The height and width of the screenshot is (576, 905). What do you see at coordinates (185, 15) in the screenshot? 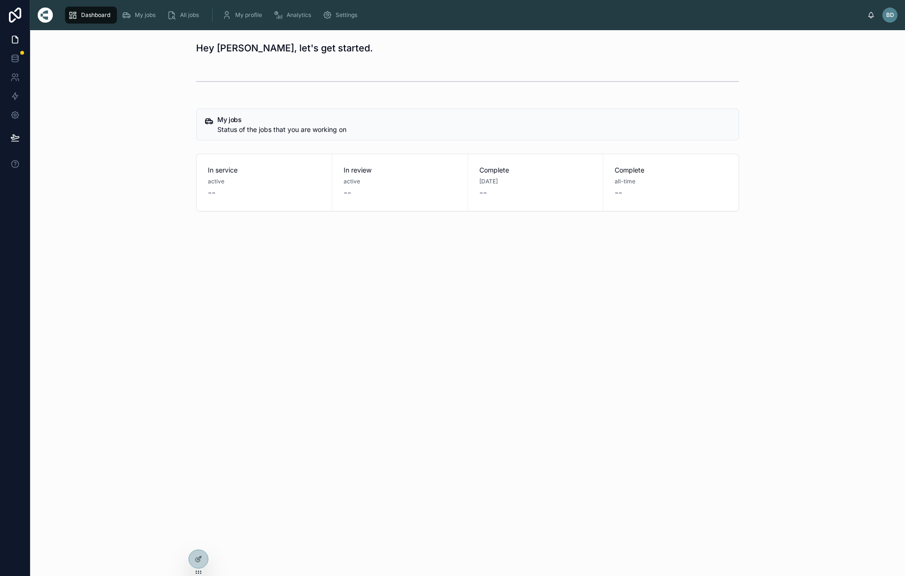
I see `a: All jobs` at bounding box center [185, 15].